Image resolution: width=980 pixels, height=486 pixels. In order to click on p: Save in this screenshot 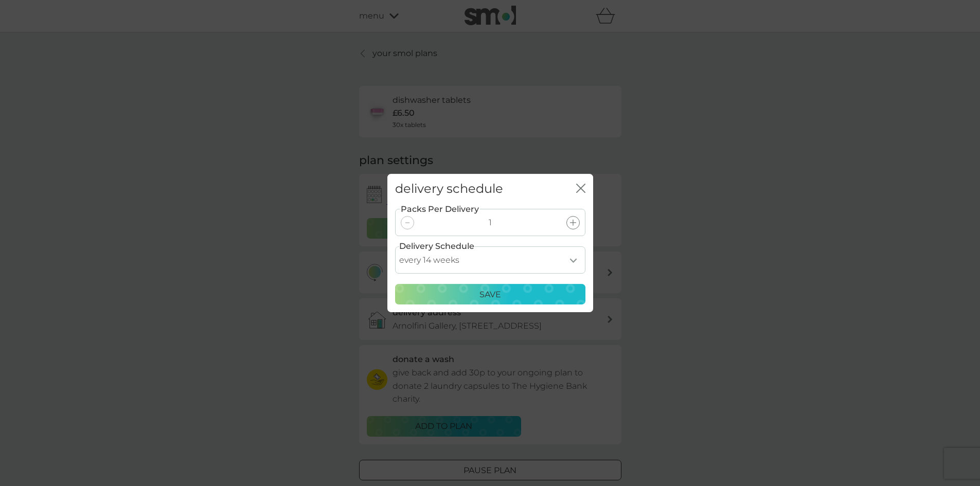, I will do `click(490, 295)`.